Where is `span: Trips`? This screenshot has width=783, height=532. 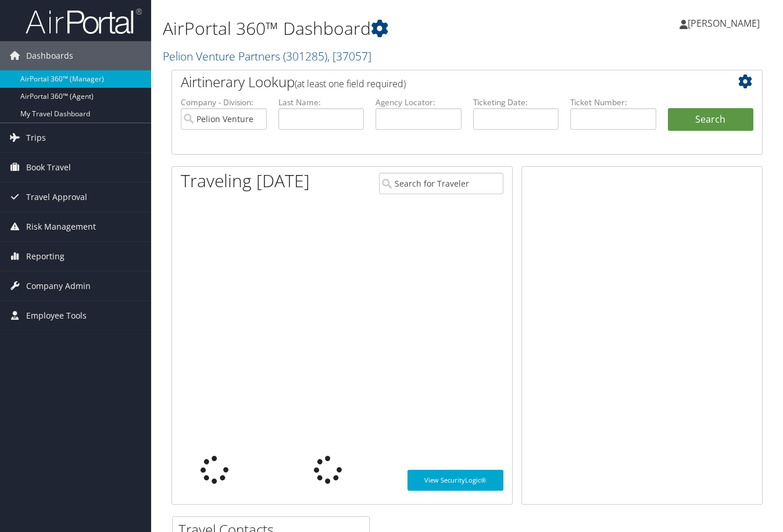 span: Trips is located at coordinates (36, 138).